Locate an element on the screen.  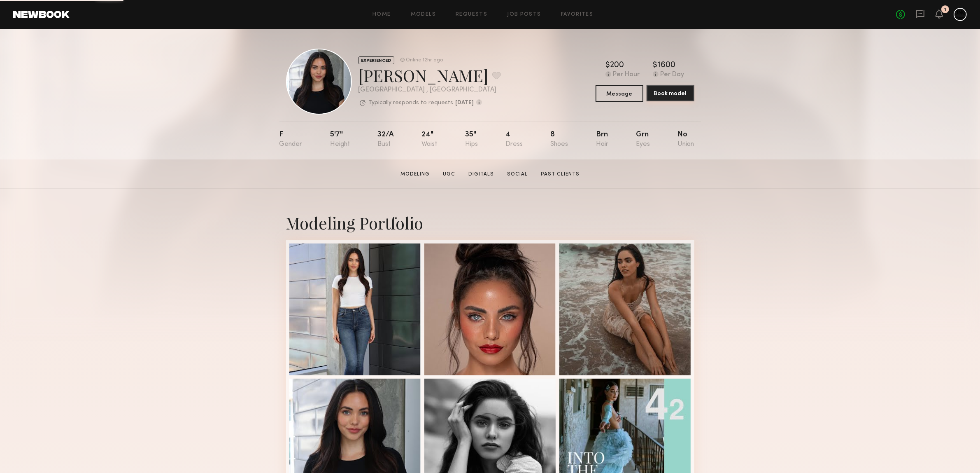
div: 200 is located at coordinates (617, 65).